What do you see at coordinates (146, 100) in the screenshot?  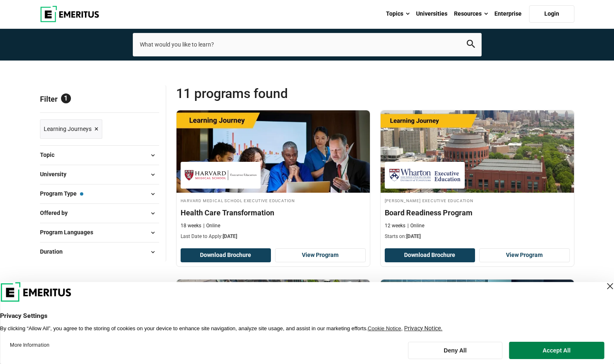 I see `a: Reset all` at bounding box center [146, 100].